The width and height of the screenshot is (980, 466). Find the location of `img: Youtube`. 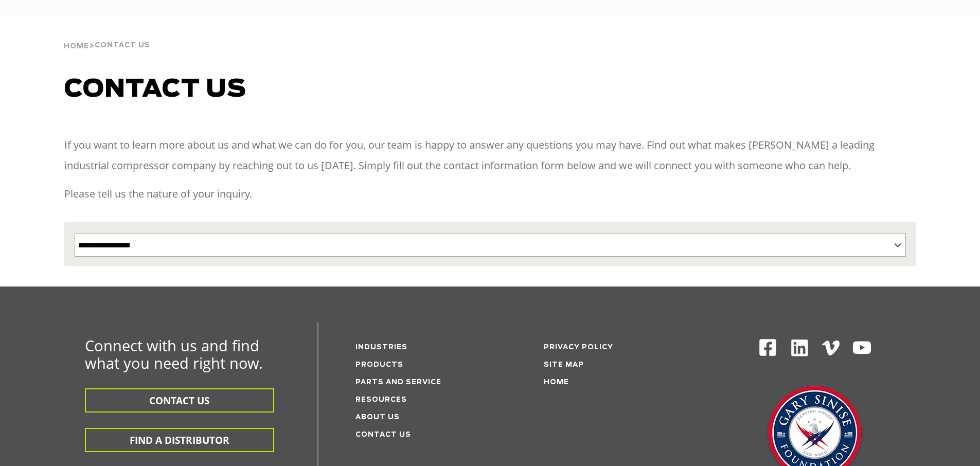

img: Youtube is located at coordinates (862, 348).